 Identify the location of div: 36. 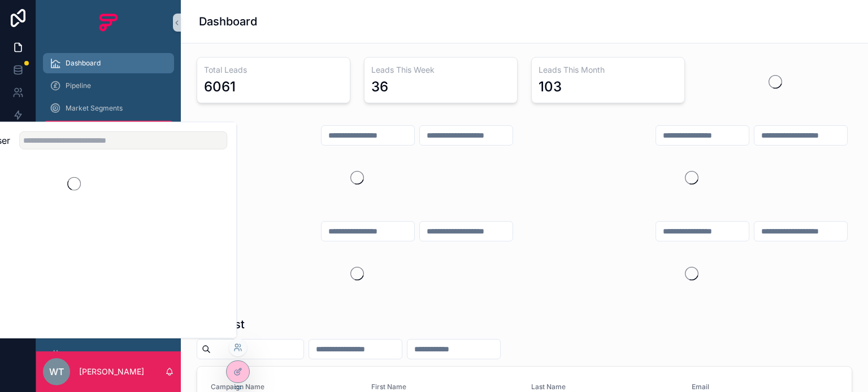
(380, 87).